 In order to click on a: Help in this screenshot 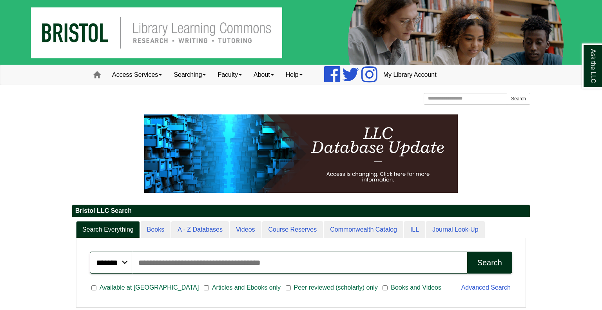, I will do `click(294, 75)`.